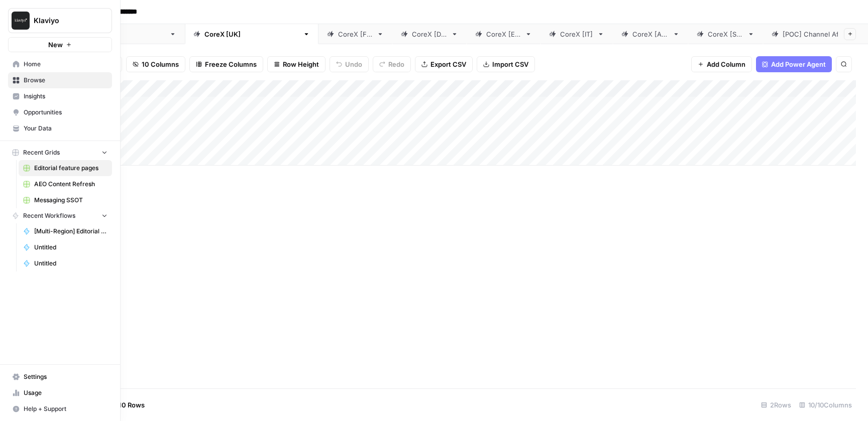 This screenshot has width=868, height=421. Describe the element at coordinates (60, 393) in the screenshot. I see `a: Usage` at that location.